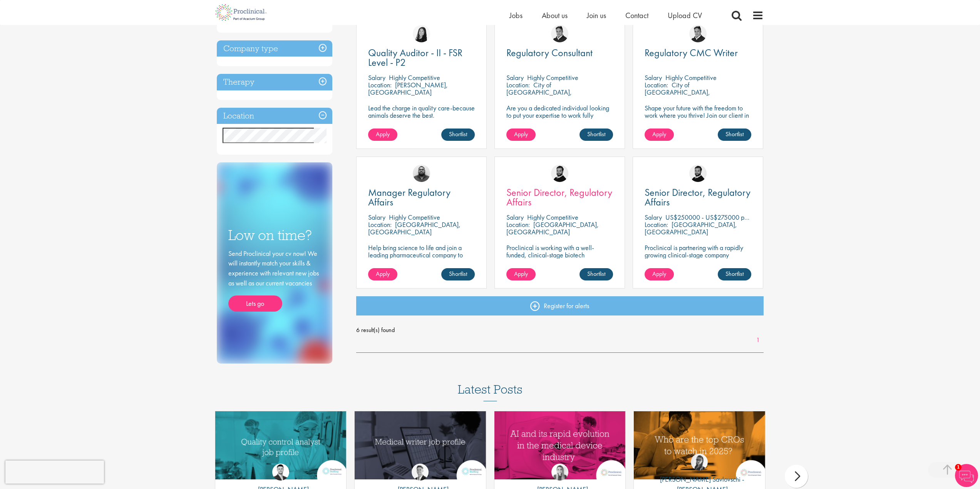  What do you see at coordinates (698, 115) in the screenshot?
I see `p: Shape your future with the freedom to work where you thrive! Join our client in this fully remote...` at bounding box center [698, 115].